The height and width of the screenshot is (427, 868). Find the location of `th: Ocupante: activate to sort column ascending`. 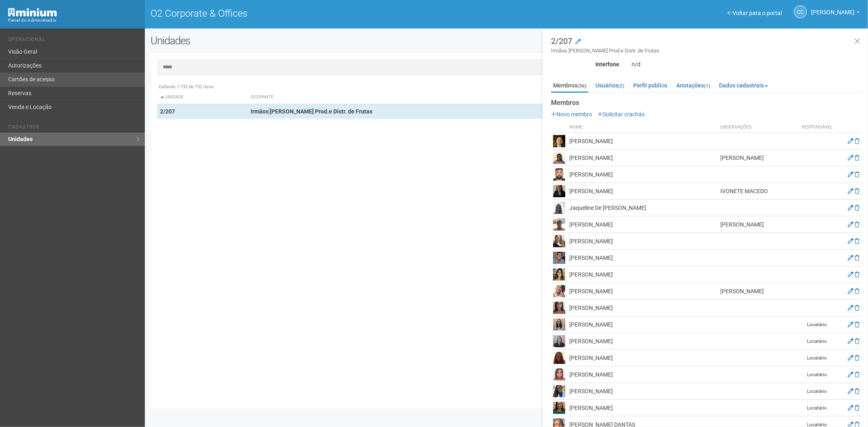

th: Ocupante: activate to sort column ascending is located at coordinates (401, 97).